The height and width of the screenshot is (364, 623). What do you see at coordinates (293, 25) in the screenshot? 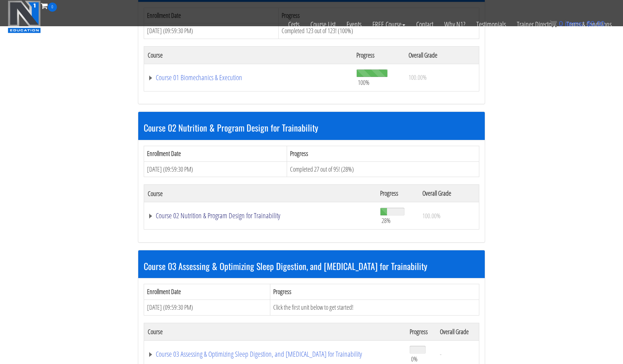
I see `a: Certs` at bounding box center [293, 25].